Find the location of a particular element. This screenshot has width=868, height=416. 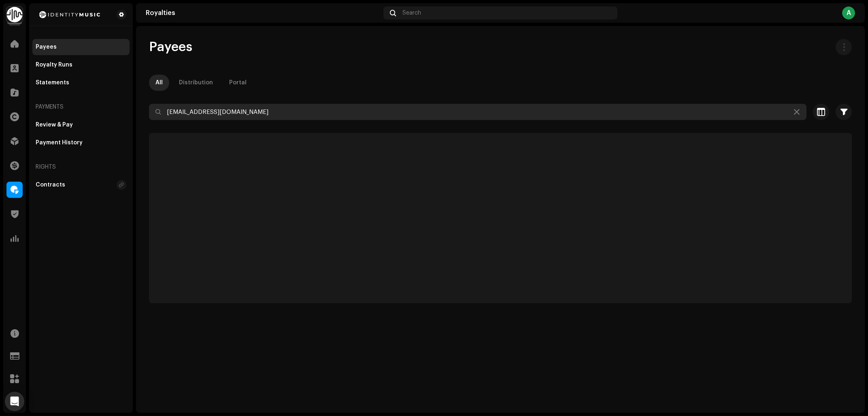

div: Statements is located at coordinates (52, 83).